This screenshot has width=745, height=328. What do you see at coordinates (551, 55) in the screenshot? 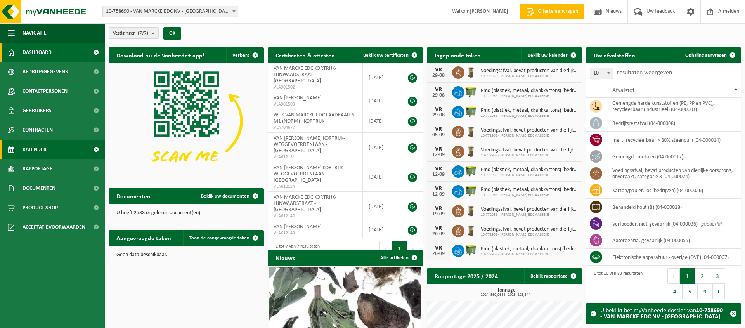
I see `a: Bekijk uw kalender` at bounding box center [551, 55].